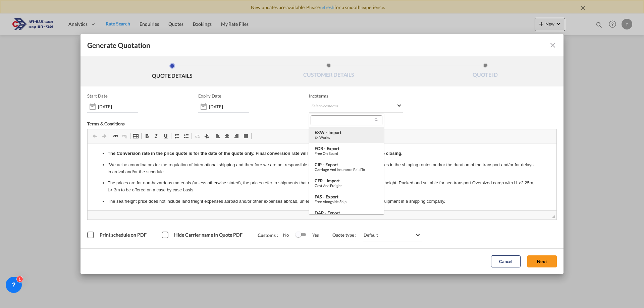  Describe the element at coordinates (346, 169) in the screenshot. I see `div: Carriage and Insurance Paid to` at that location.